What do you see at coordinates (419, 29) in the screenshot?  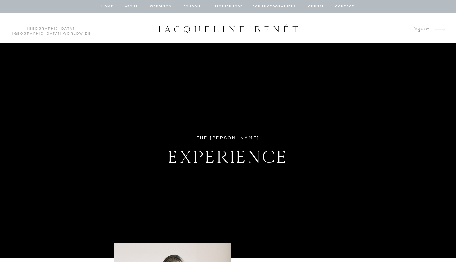 I see `p: Inquire` at bounding box center [419, 29].